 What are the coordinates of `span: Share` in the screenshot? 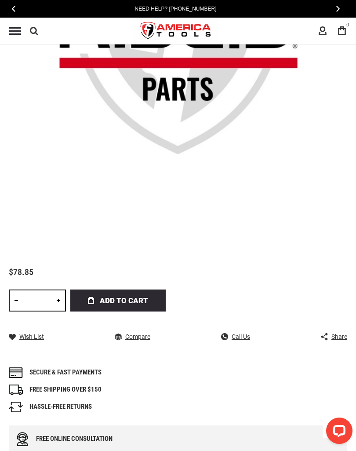 It's located at (339, 336).